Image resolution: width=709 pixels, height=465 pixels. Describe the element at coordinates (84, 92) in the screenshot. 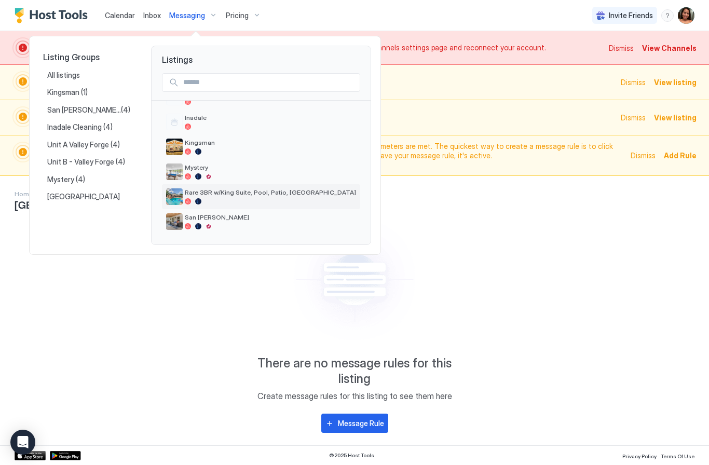

I see `span: (1)` at that location.